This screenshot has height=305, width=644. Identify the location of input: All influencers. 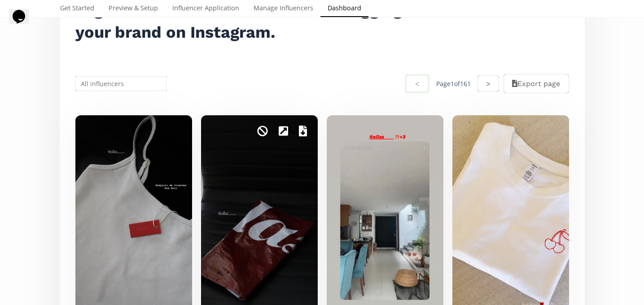
(121, 83).